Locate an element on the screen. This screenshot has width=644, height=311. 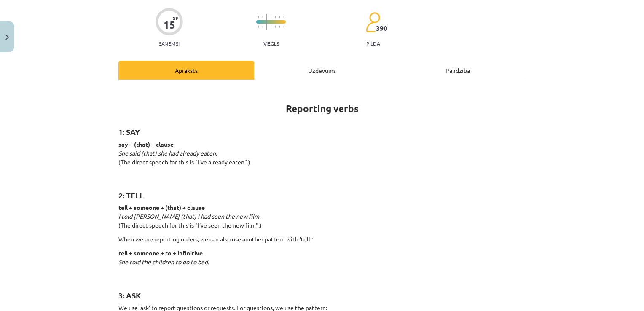
img: students-c634bb4e5e11cddfef0936a35e636f08e4e9abd3cc4e673bd6f9a4125e45ecb1.svg is located at coordinates (373, 22).